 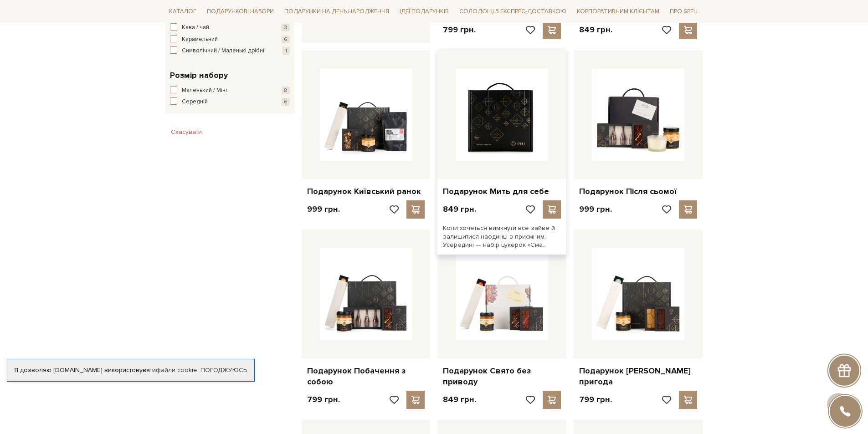 I want to click on button: Кава / чай 3, so click(x=230, y=28).